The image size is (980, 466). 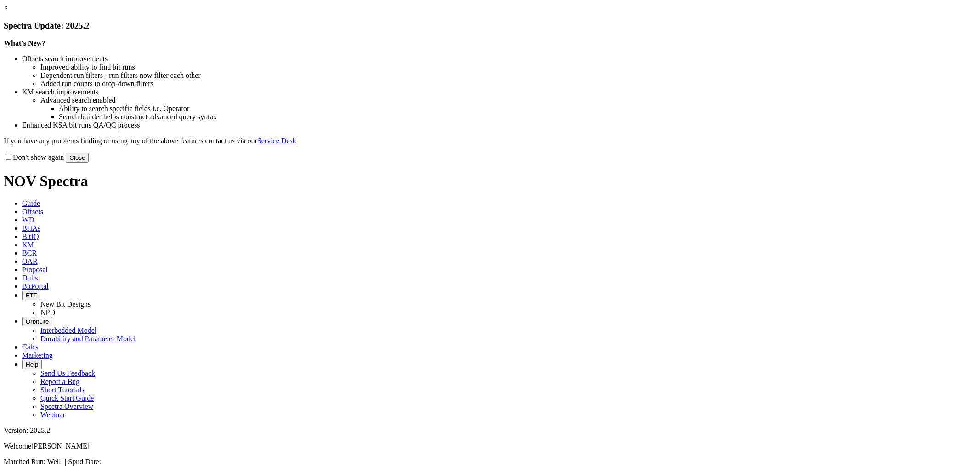 I want to click on p: Welcome, so click(x=490, y=446).